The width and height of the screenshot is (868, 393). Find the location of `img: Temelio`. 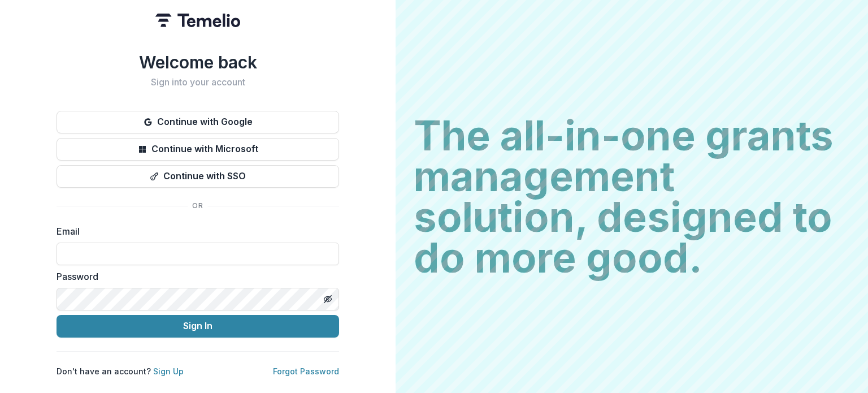

img: Temelio is located at coordinates (198, 20).